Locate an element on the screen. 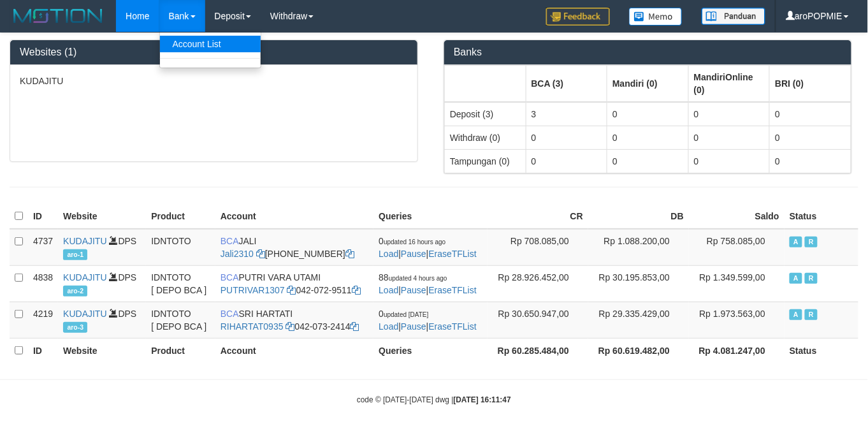  td: Rp 30.650.947,00 is located at coordinates (537, 319).